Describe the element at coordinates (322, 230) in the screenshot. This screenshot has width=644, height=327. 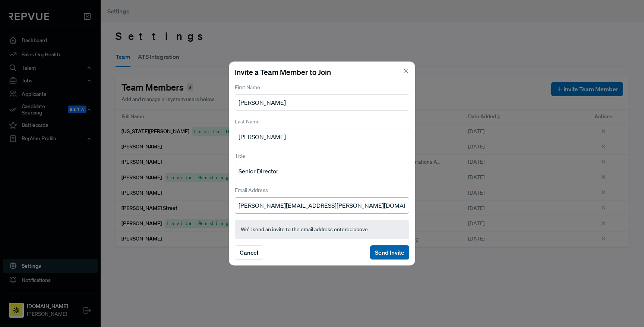
I see `p: We’ll send an invite to the email address entered above` at that location.